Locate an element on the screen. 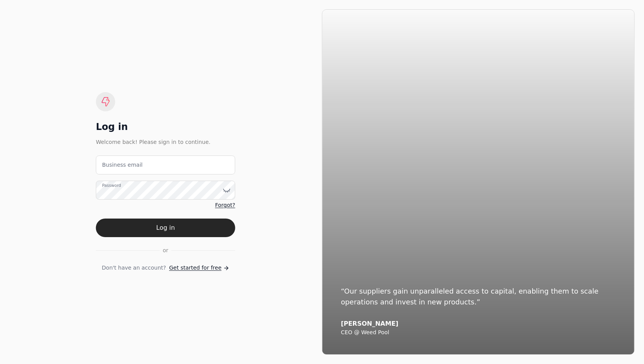  a: Forgot? is located at coordinates (225, 205).